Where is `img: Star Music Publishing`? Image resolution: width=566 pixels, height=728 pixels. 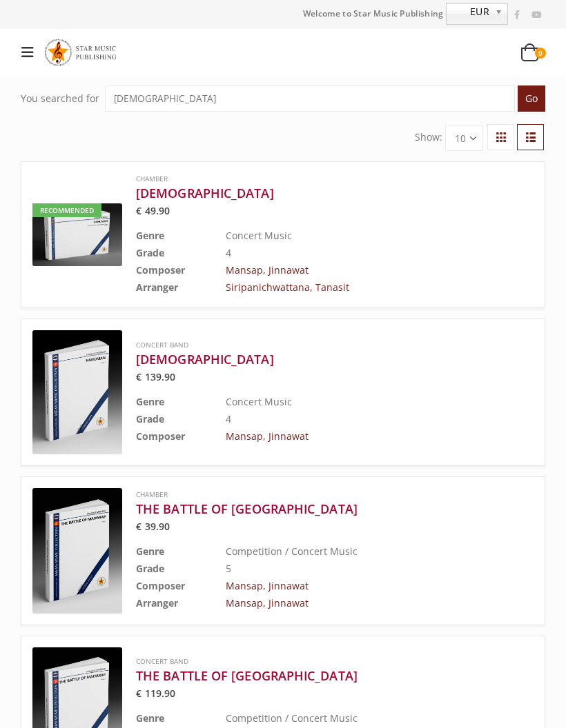 img: Star Music Publishing is located at coordinates (82, 53).